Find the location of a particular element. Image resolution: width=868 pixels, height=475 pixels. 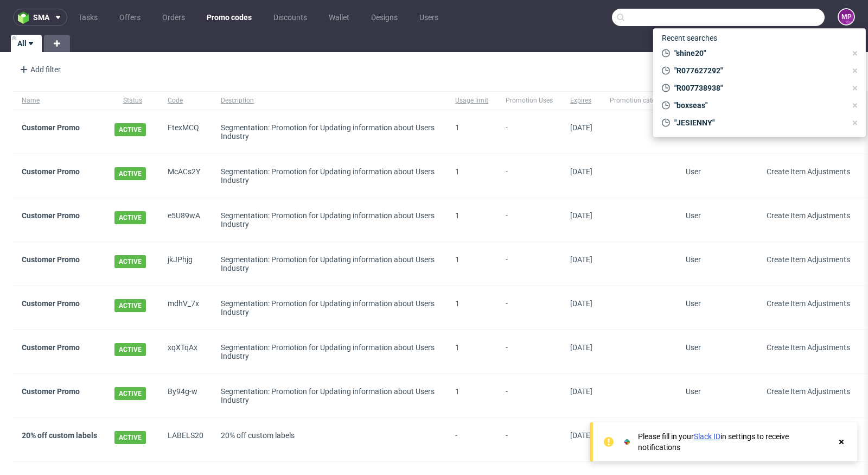

span: FtexMCQ is located at coordinates (186, 132).